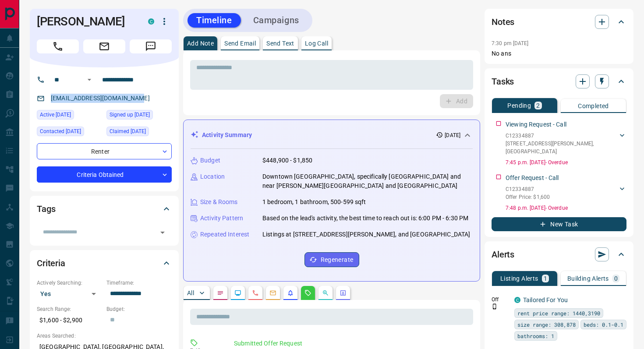 This screenshot has height=349, width=644. I want to click on div: Criteria, so click(104, 263).